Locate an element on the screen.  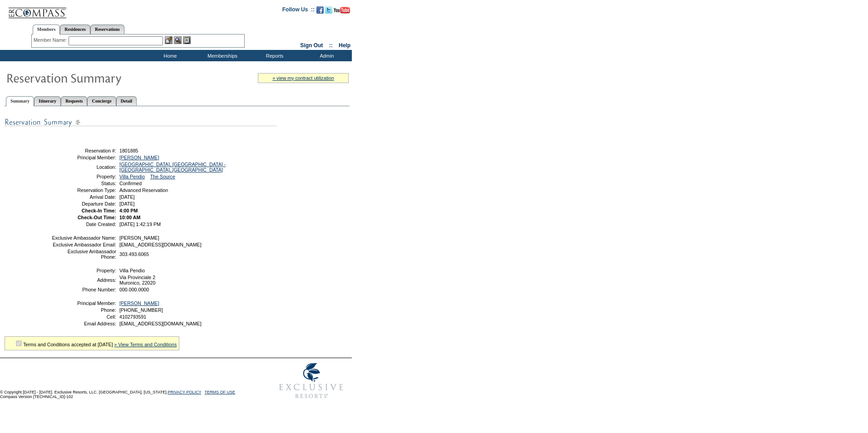
a: Sign Out is located at coordinates (312, 45).